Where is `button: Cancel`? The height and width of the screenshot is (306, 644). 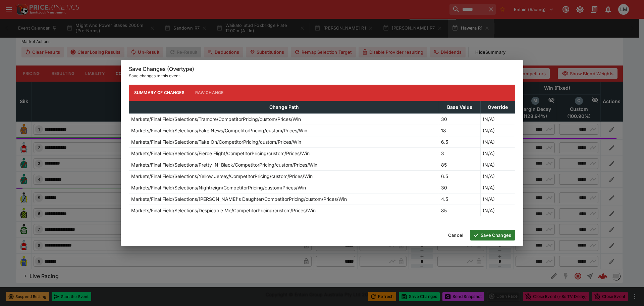
button: Cancel is located at coordinates (456, 235).